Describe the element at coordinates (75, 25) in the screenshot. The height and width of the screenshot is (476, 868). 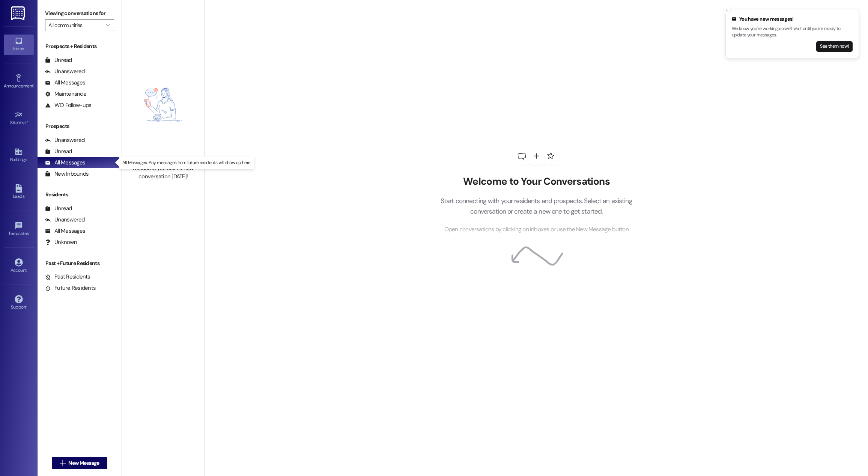
I see `input: All communities` at that location.